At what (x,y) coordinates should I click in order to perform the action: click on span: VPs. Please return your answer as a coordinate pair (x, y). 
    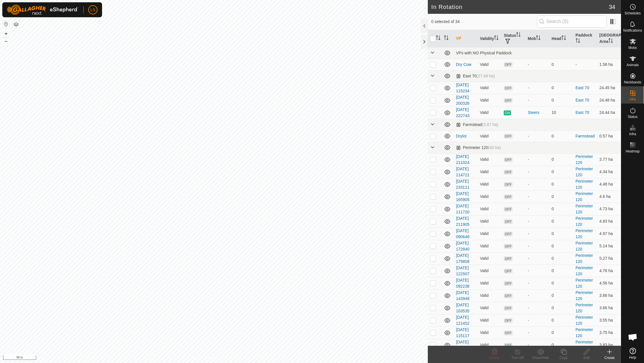
    Looking at the image, I should click on (632, 100).